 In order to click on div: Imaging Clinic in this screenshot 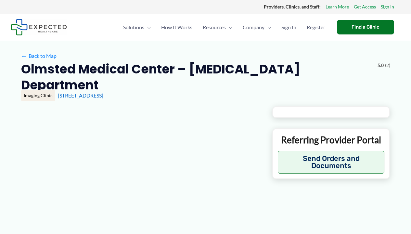, I will do `click(38, 96)`.